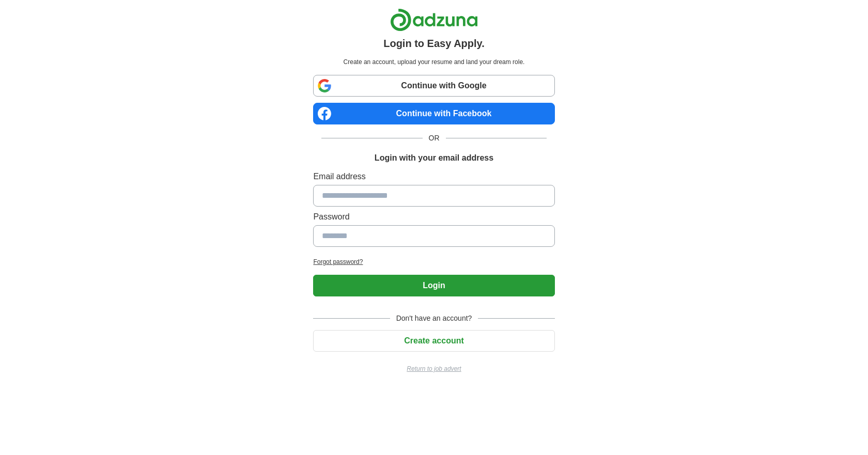 Image resolution: width=868 pixels, height=455 pixels. What do you see at coordinates (433, 340) in the screenshot?
I see `a: Create account` at bounding box center [433, 340].